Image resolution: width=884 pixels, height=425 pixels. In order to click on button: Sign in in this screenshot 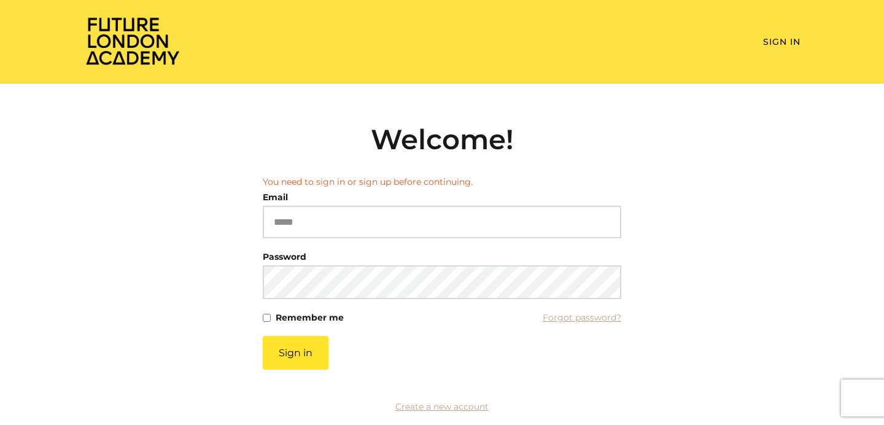, I will do `click(295, 352)`.